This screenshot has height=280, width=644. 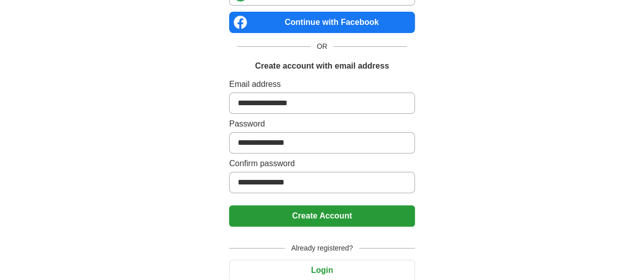 I want to click on button: Create Account, so click(x=322, y=216).